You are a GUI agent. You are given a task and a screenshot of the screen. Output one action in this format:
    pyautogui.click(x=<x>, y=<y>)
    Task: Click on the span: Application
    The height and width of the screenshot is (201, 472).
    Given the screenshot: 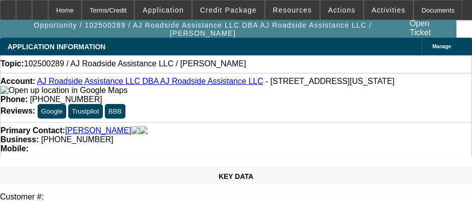 What is the action you would take?
    pyautogui.click(x=163, y=10)
    